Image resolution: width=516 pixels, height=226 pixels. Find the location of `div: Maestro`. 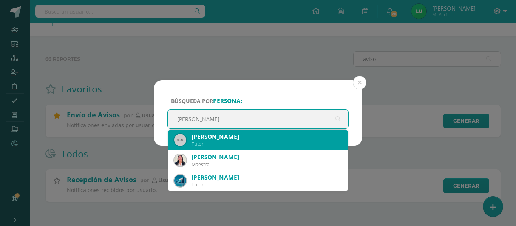

div: Maestro is located at coordinates (267, 164).